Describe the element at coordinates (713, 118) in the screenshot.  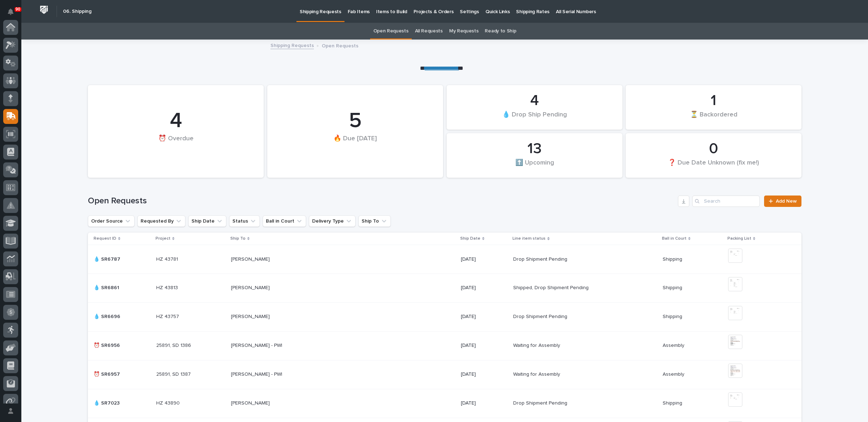
I see `div: ⏳ Backordered` at that location.